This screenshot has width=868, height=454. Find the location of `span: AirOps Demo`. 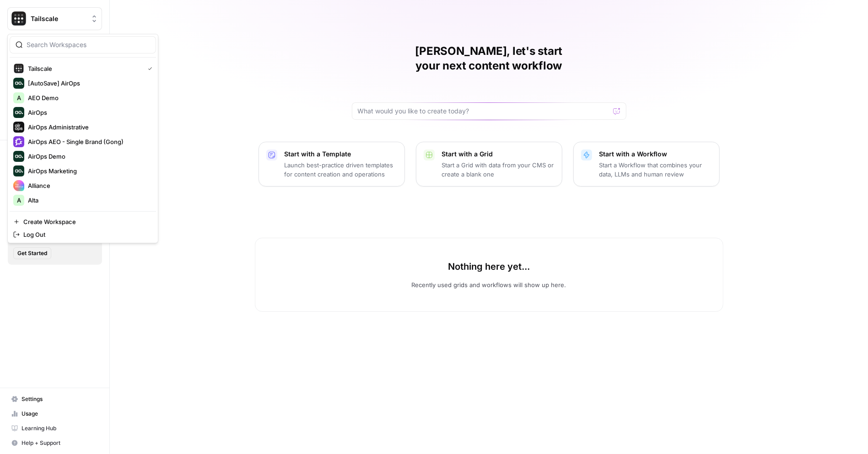

span: AirOps Demo is located at coordinates (88, 157).